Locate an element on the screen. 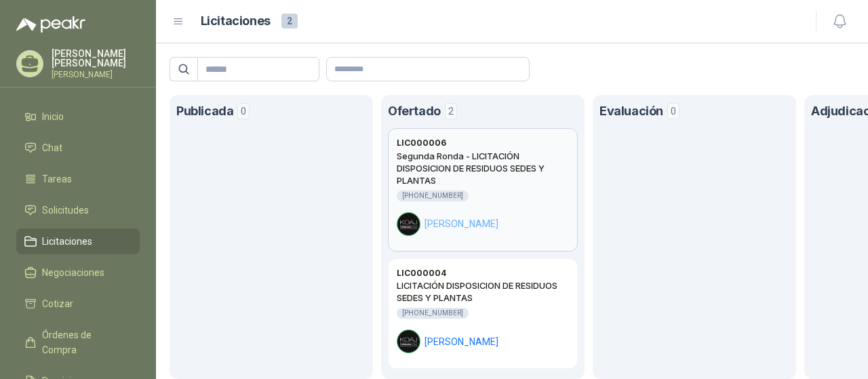 The height and width of the screenshot is (379, 868). a: Cotizar is located at coordinates (78, 304).